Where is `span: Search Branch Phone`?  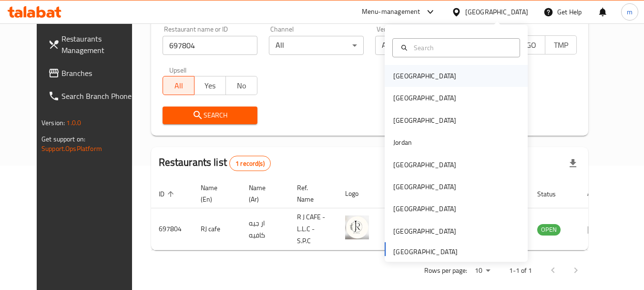
span: Search Branch Phone is located at coordinates (99, 96).